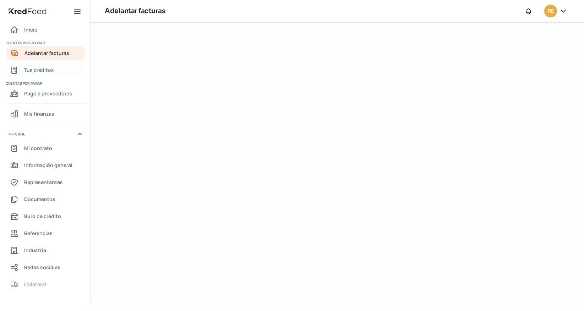 This screenshot has width=584, height=311. What do you see at coordinates (42, 267) in the screenshot?
I see `span: Redes sociales` at bounding box center [42, 267].